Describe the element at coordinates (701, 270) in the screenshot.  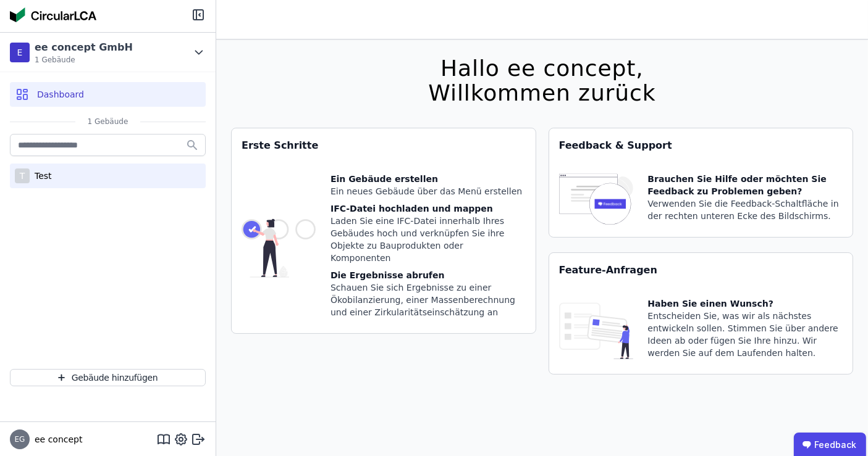
I see `div: Feature-Anfragen` at that location.